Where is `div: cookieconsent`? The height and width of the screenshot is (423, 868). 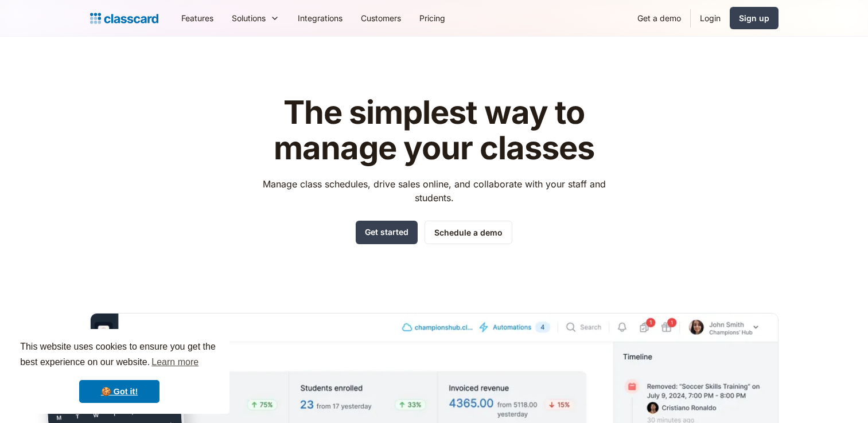 div: cookieconsent is located at coordinates (120, 372).